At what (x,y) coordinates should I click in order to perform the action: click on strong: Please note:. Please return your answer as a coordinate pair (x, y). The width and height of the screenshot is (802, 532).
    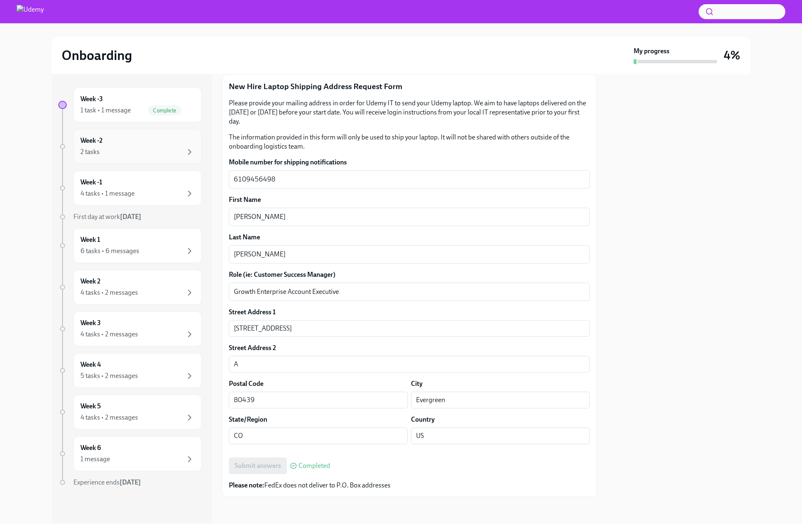
    Looking at the image, I should click on (246, 485).